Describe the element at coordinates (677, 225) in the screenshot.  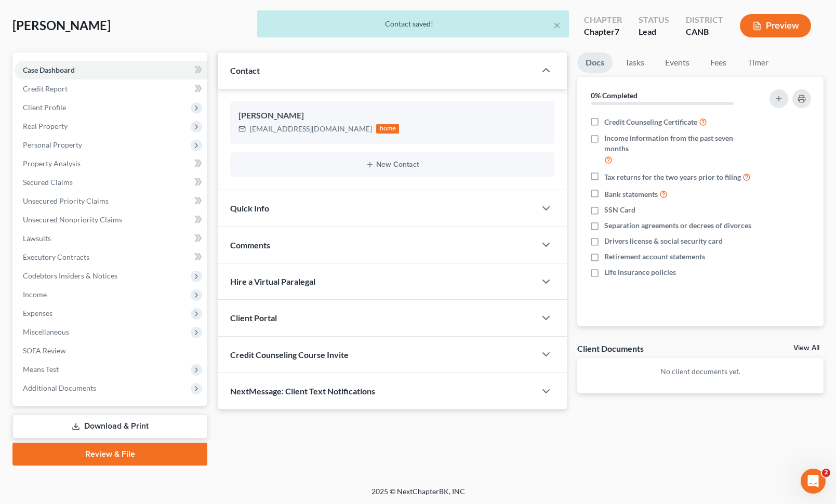
I see `span: Separation agreements or decrees of divorces` at that location.